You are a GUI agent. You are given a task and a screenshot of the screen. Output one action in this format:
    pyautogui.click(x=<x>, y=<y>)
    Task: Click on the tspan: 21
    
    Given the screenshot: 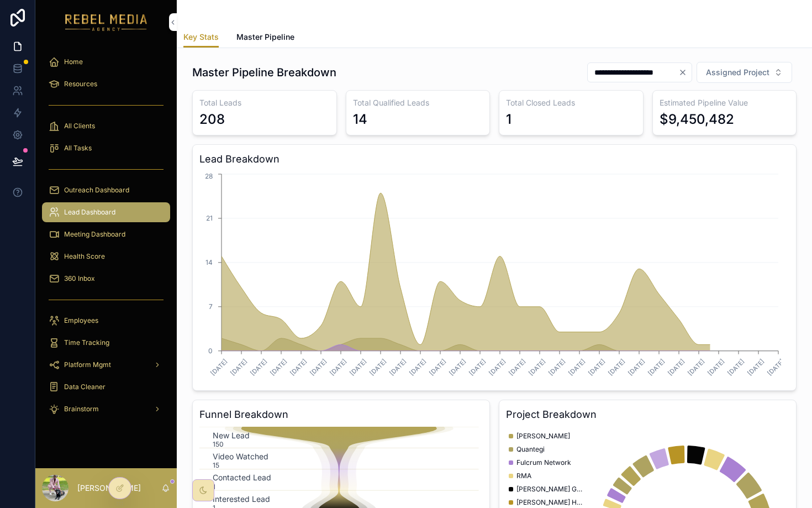 What is the action you would take?
    pyautogui.click(x=210, y=218)
    